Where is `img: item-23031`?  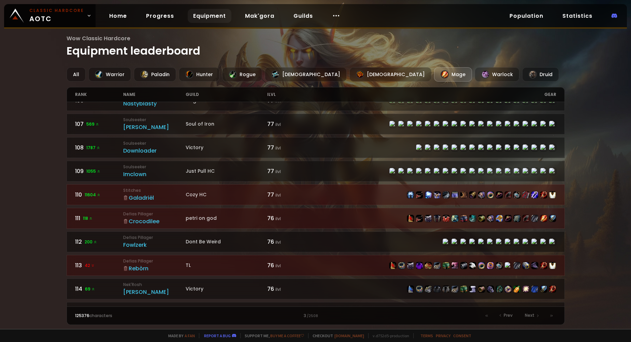
img: item-23031 is located at coordinates (508, 289).